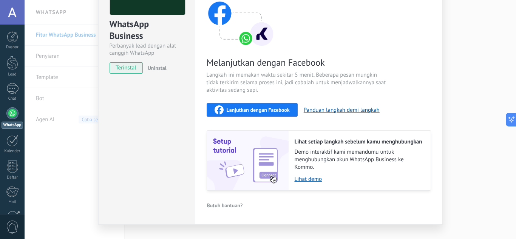 Image resolution: width=516 pixels, height=239 pixels. I want to click on span: Langkah ini memakan waktu sekitar 5 menit. Beberapa pesan mungkin tidak terkirim selama proses in..., so click(297, 83).